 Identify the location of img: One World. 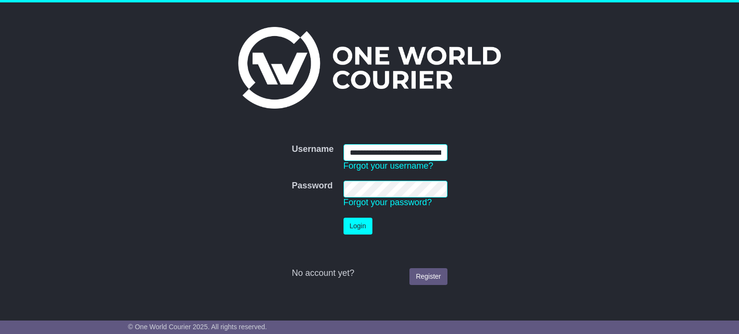
(369, 68).